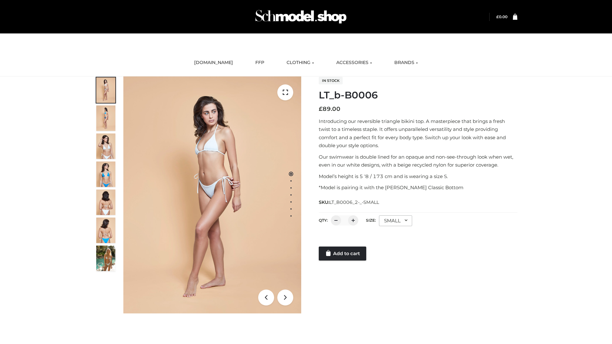 The width and height of the screenshot is (612, 344). Describe the element at coordinates (396, 221) in the screenshot. I see `div: SMALL` at that location.